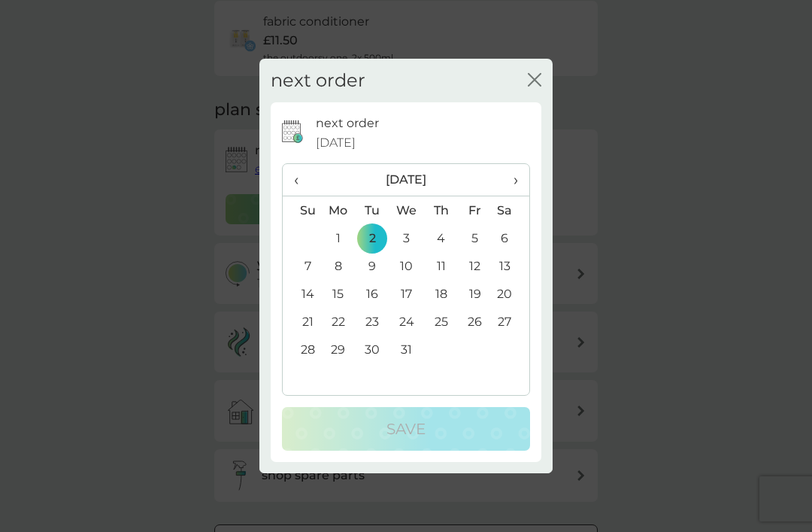 Image resolution: width=812 pixels, height=532 pixels. What do you see at coordinates (301, 211) in the screenshot?
I see `th: Su` at bounding box center [301, 211].